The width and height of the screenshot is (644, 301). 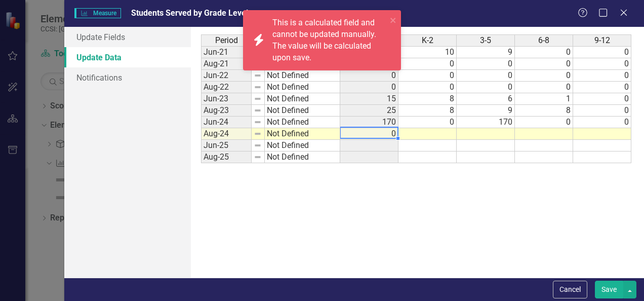 What do you see at coordinates (427, 41) in the screenshot?
I see `span: K-2` at bounding box center [427, 41].